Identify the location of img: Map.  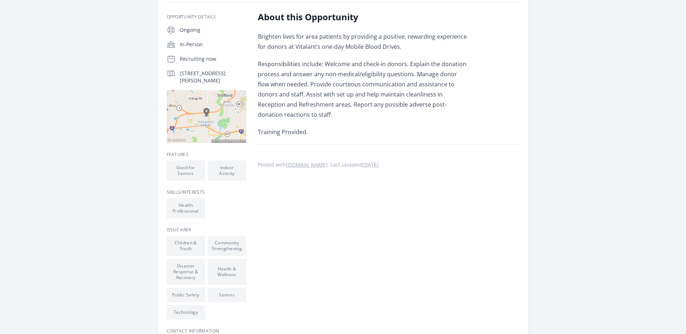
(206, 116).